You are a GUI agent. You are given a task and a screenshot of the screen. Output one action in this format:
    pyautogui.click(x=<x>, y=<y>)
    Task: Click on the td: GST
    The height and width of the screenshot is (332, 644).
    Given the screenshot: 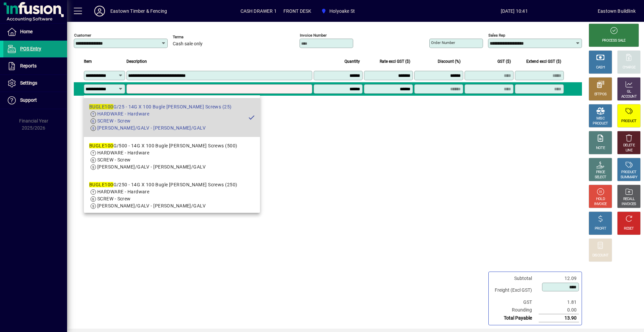 What is the action you would take?
    pyautogui.click(x=515, y=302)
    